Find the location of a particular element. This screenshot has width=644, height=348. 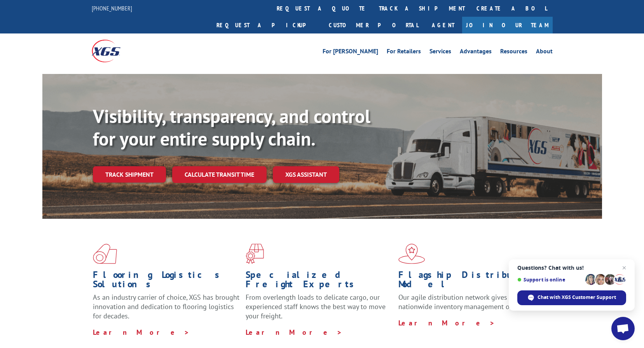

a: Calculate transit time is located at coordinates (219, 174).